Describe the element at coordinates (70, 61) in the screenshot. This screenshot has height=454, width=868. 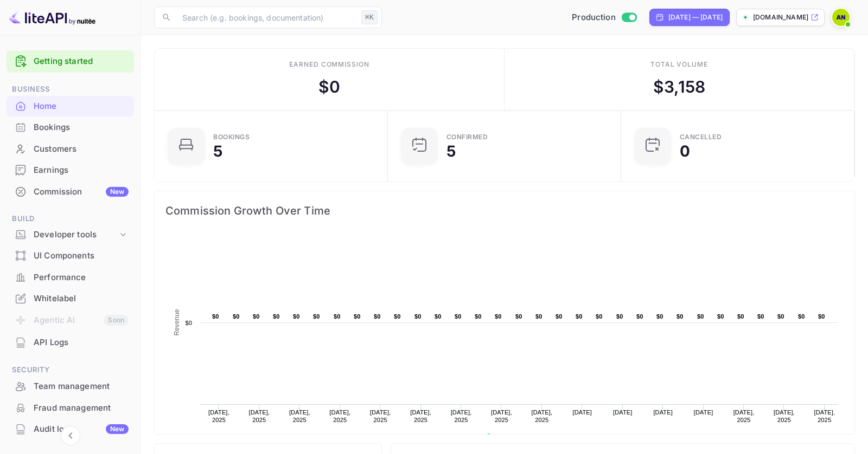
I see `div: Getting started` at that location.